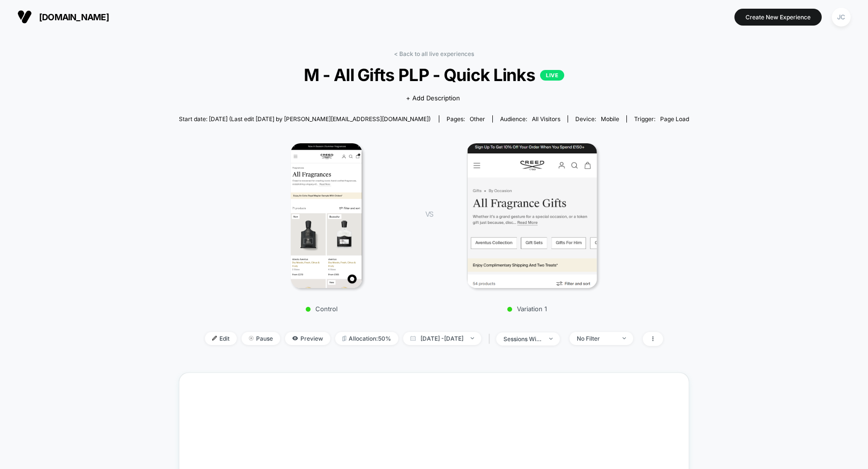 Image resolution: width=868 pixels, height=469 pixels. Describe the element at coordinates (523, 339) in the screenshot. I see `div: sessions with impression` at that location.